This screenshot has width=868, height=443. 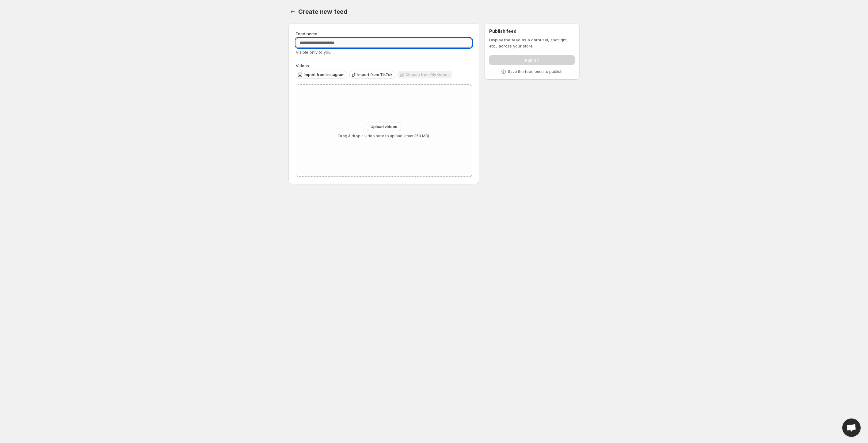 I want to click on span: Visible only to you., so click(x=314, y=52).